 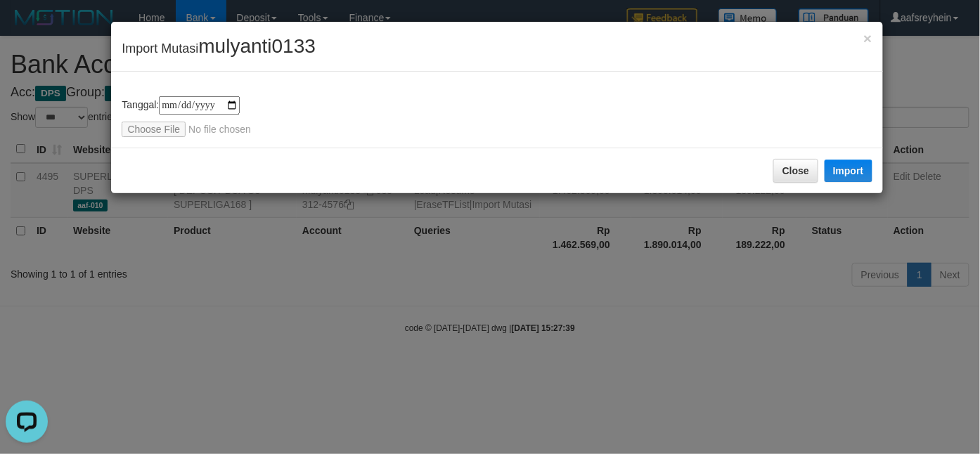 I want to click on button: Open LiveChat chat widget, so click(x=27, y=27).